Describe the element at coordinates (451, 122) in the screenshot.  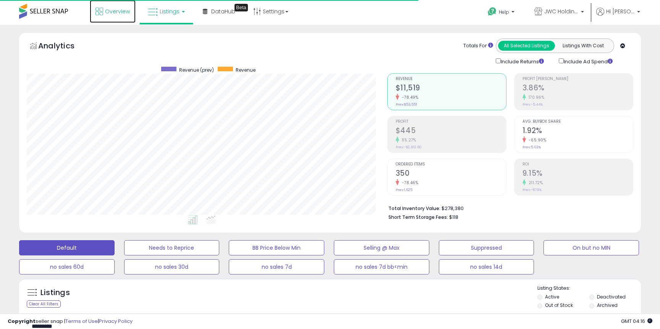
I see `span: Profit` at that location.